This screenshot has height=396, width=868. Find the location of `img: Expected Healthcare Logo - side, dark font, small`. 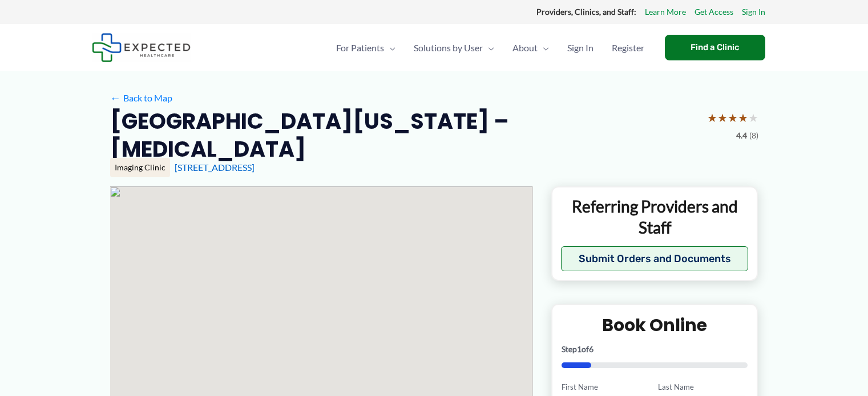

img: Expected Healthcare Logo - side, dark font, small is located at coordinates (141, 48).